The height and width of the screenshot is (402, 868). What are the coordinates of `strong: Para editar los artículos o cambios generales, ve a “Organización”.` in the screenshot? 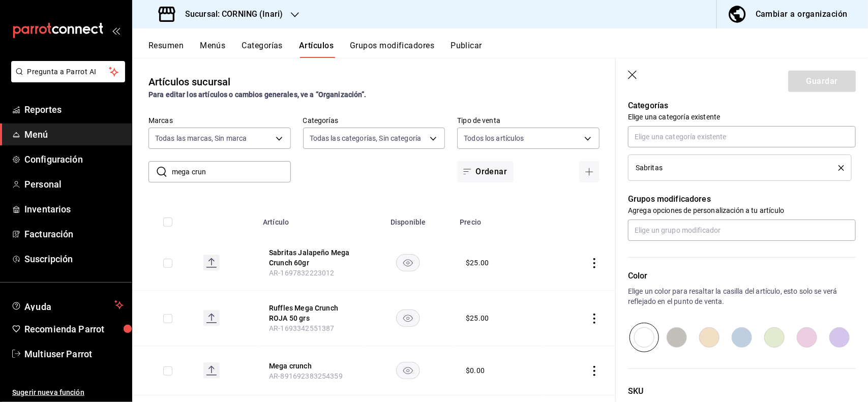 It's located at (258, 94).